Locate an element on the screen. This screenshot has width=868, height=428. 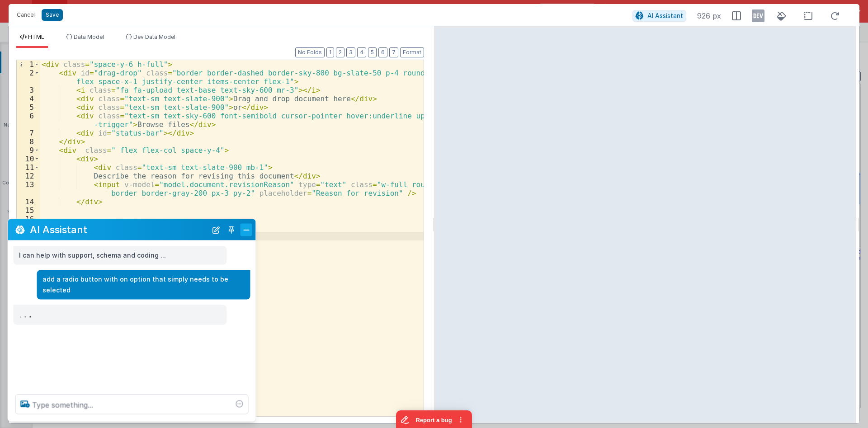
div: 5 is located at coordinates (28, 107).